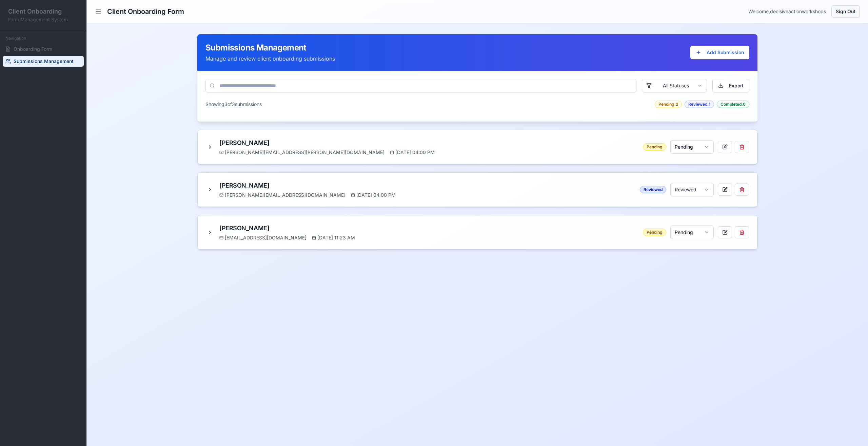 The image size is (868, 446). I want to click on a: Submissions Management, so click(43, 61).